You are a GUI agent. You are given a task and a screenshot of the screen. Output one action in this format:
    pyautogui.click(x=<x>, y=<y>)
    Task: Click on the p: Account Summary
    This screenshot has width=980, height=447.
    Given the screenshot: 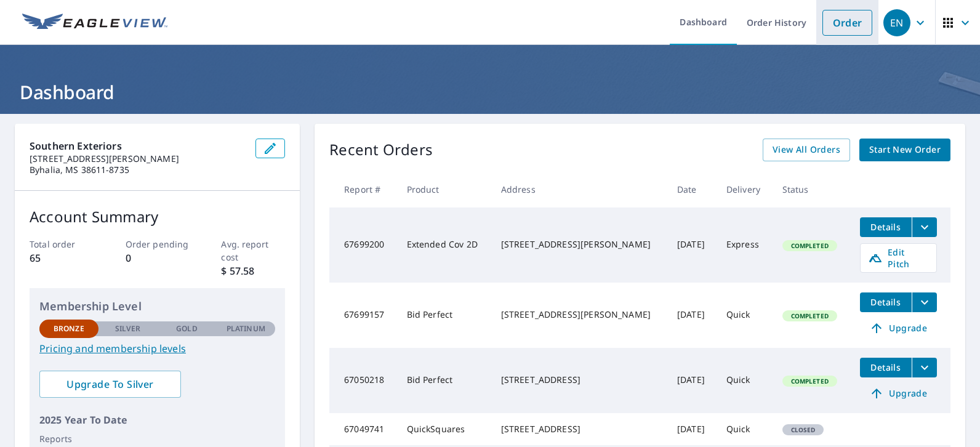 What is the action you would take?
    pyautogui.click(x=157, y=217)
    